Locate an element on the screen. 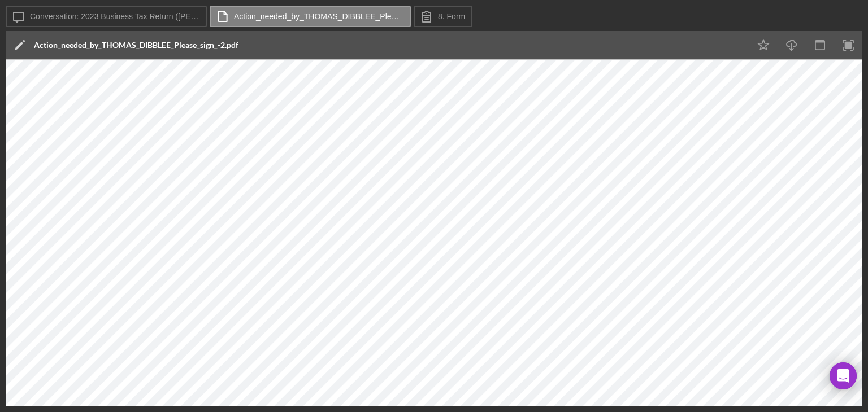 The height and width of the screenshot is (412, 868). label: Action_needed_by_THOMAS_DIBBLEE_Please_sign_-2.pdf is located at coordinates (319, 17).